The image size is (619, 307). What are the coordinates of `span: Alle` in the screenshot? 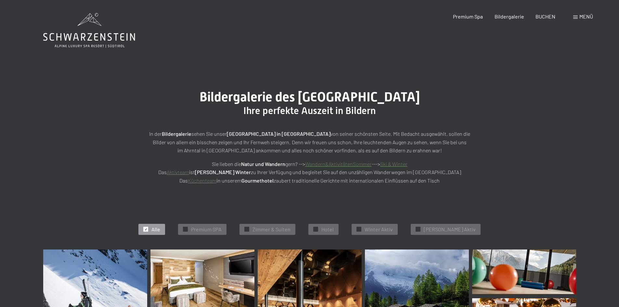 It's located at (156, 230).